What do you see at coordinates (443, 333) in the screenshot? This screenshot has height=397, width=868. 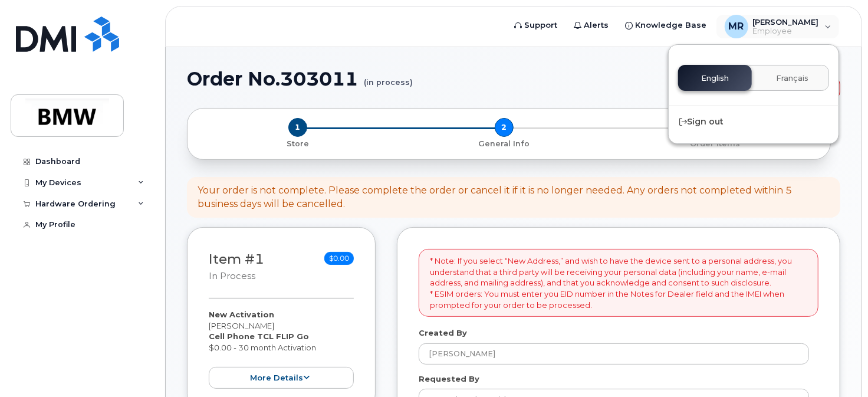 I see `label: Created By` at bounding box center [443, 333].